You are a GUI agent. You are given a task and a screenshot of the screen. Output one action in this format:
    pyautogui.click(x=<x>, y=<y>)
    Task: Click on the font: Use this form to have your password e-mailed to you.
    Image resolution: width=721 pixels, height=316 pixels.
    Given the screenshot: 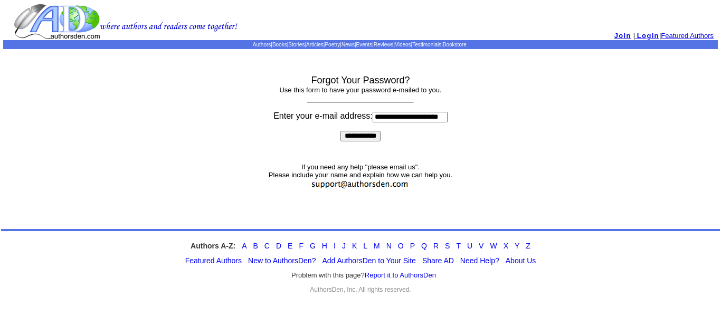 What is the action you would take?
    pyautogui.click(x=360, y=90)
    